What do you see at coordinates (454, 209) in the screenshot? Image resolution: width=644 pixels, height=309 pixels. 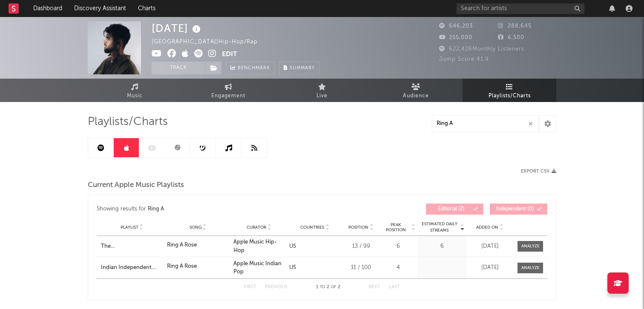 I see `button: Editorial(2)` at bounding box center [454, 209].